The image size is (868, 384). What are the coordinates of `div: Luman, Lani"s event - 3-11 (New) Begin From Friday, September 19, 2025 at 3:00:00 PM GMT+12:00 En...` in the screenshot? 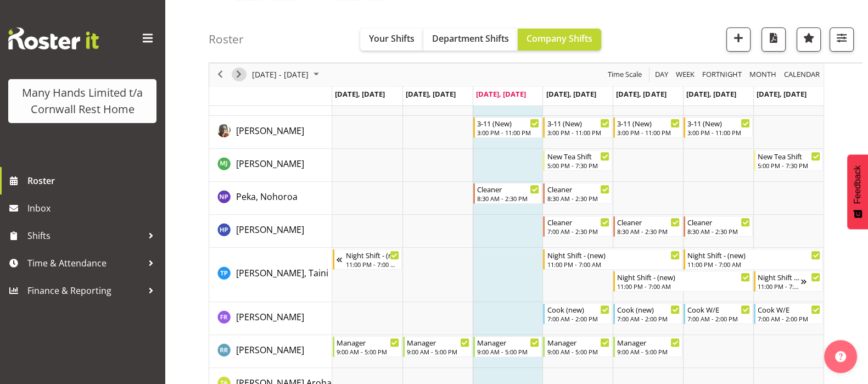 It's located at (648, 128).